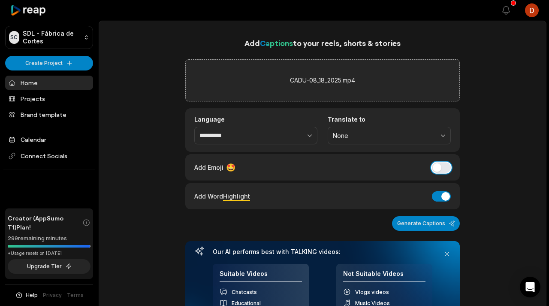  What do you see at coordinates (389, 136) in the screenshot?
I see `button: None` at bounding box center [389, 136].